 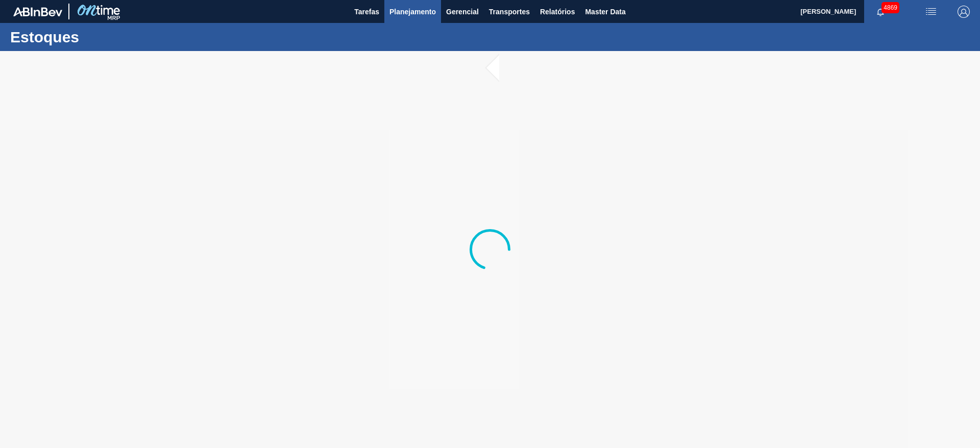 What do you see at coordinates (510, 11) in the screenshot?
I see `span: Transportes` at bounding box center [510, 11].